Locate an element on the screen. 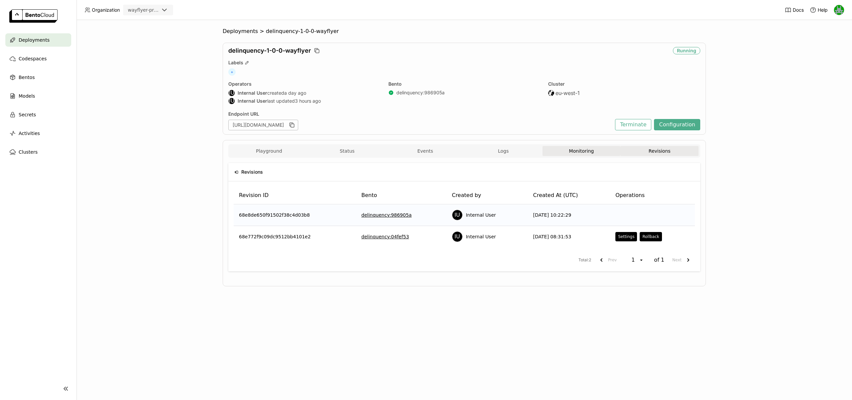 The image size is (852, 400). span: Logs is located at coordinates (503, 151).